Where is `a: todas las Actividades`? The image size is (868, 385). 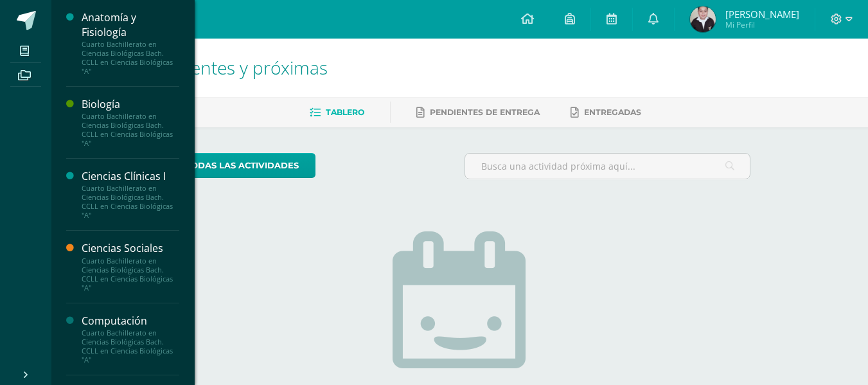
a: todas las Actividades is located at coordinates (242, 165).